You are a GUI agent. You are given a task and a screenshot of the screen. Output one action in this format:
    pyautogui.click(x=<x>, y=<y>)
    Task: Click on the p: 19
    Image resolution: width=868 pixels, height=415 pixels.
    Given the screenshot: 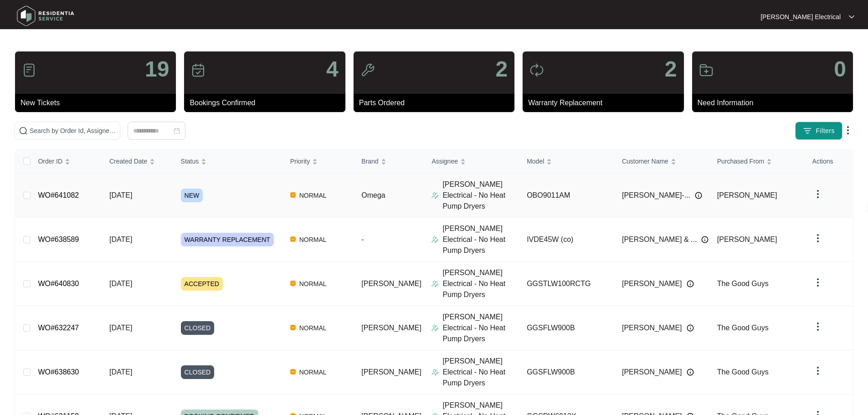 What is the action you would take?
    pyautogui.click(x=157, y=69)
    